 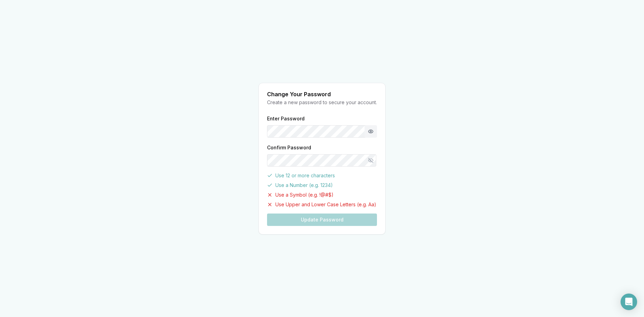 What do you see at coordinates (286, 119) in the screenshot?
I see `label: Enter Password` at bounding box center [286, 119].